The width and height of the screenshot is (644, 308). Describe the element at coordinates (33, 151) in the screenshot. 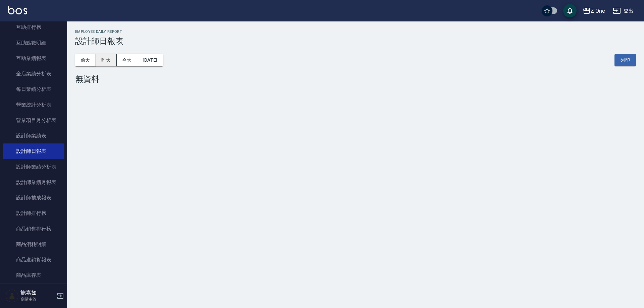

I see `a: 設計師日報表` at that location.